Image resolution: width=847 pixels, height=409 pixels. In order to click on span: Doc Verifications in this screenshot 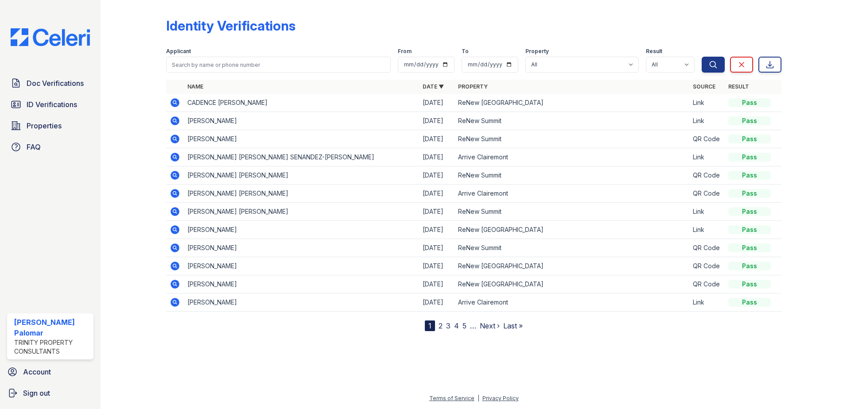, I will do `click(55, 83)`.